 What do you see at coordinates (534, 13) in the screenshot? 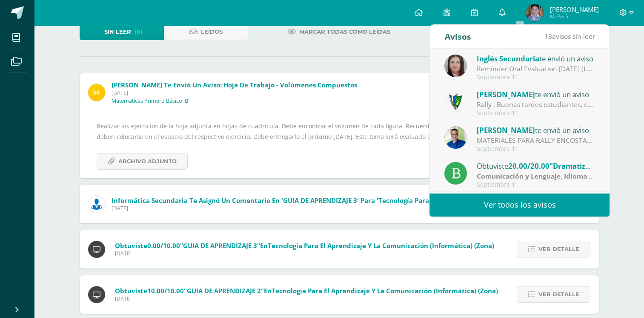
I see `img: a76d082c0379f353f566dfd77a633715.png` at bounding box center [534, 13].